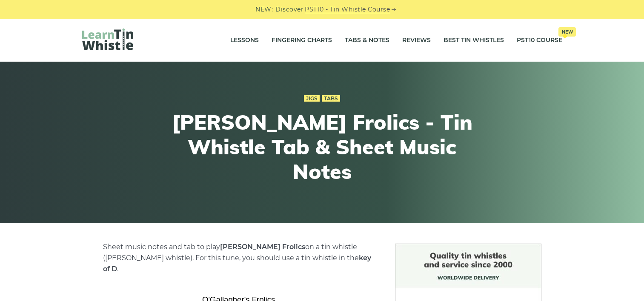 This screenshot has width=644, height=301. What do you see at coordinates (367, 40) in the screenshot?
I see `a: Tabs & Notes` at bounding box center [367, 40].